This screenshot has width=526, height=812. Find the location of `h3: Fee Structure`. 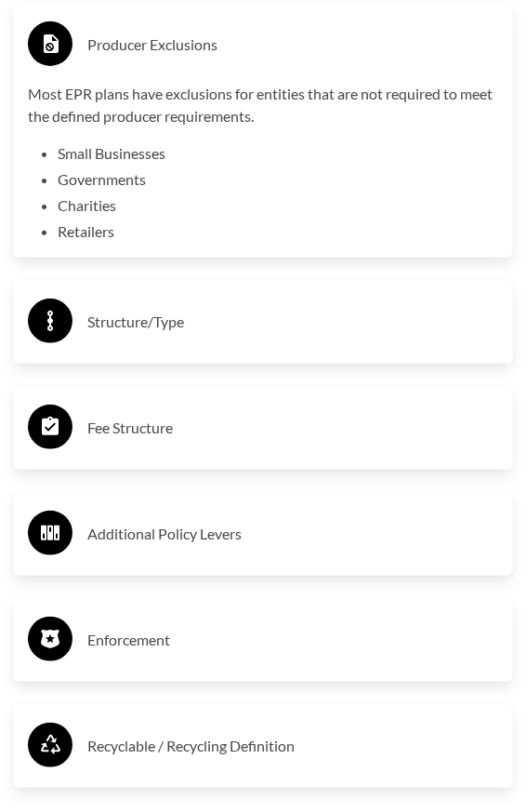

h3: Fee Structure is located at coordinates (293, 428).